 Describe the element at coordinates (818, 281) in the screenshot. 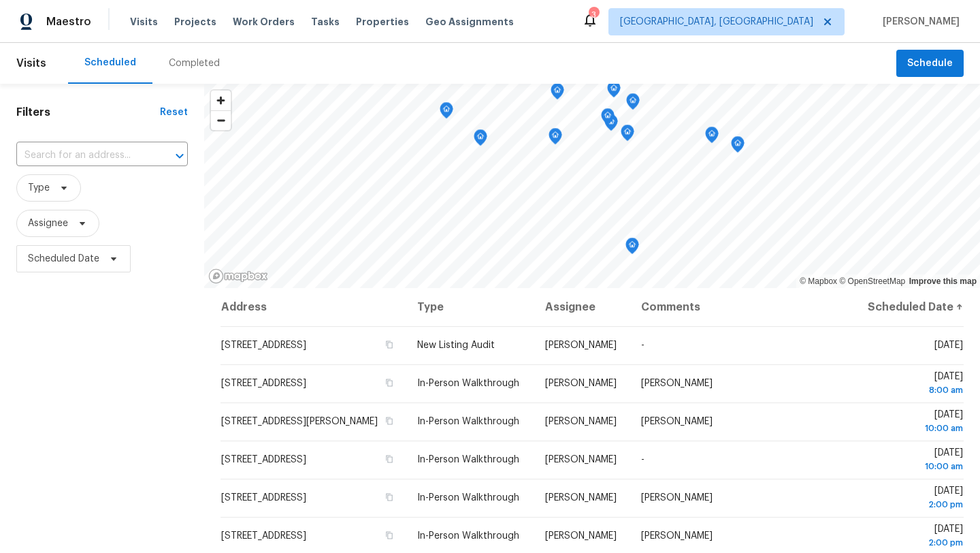

I see `a: Mapbox` at that location.